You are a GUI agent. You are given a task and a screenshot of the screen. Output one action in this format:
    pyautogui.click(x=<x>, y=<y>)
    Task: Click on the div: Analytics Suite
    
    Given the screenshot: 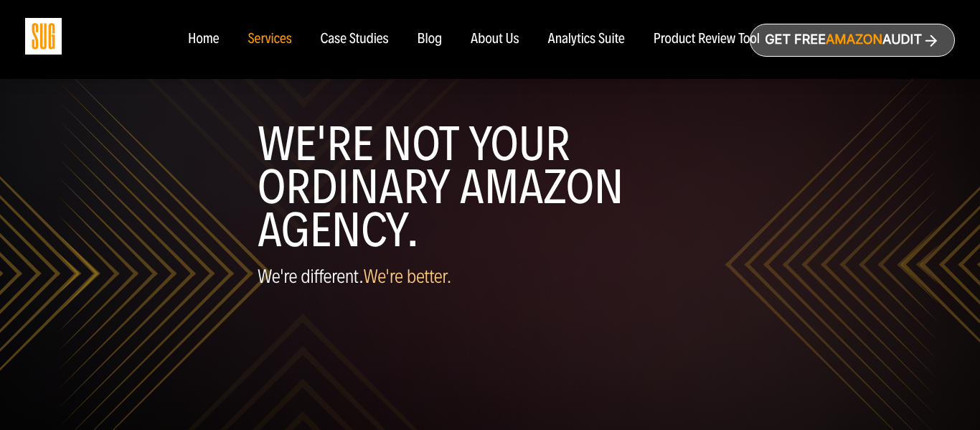 What is the action you would take?
    pyautogui.click(x=586, y=40)
    